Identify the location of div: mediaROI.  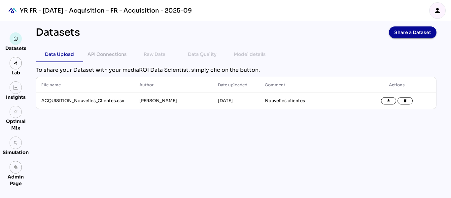
(13, 11).